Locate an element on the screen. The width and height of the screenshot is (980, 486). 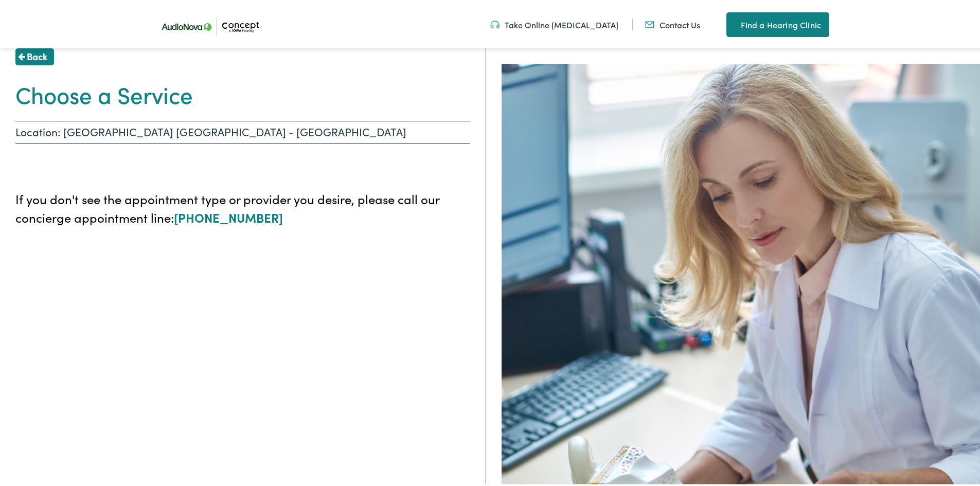
span: Back is located at coordinates (37, 54).